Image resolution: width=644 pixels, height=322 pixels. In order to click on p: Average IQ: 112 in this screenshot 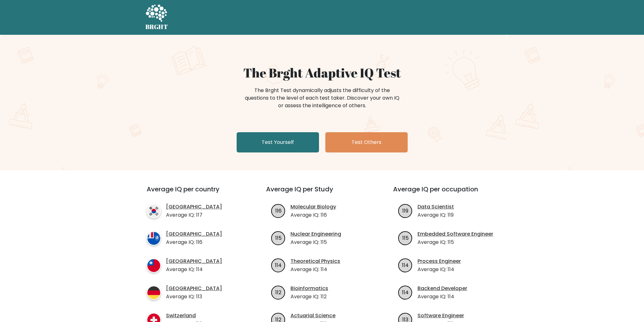, I will do `click(309, 297)`.